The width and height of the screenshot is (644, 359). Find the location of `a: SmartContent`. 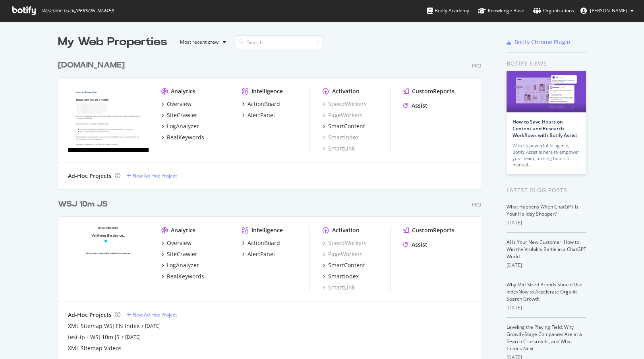

a: SmartContent is located at coordinates (344, 126).